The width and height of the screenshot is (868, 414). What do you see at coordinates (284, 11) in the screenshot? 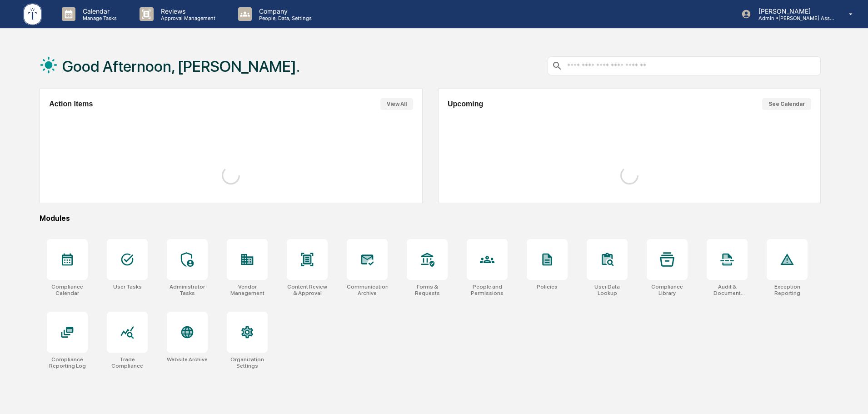
I see `p: Company` at bounding box center [284, 11].